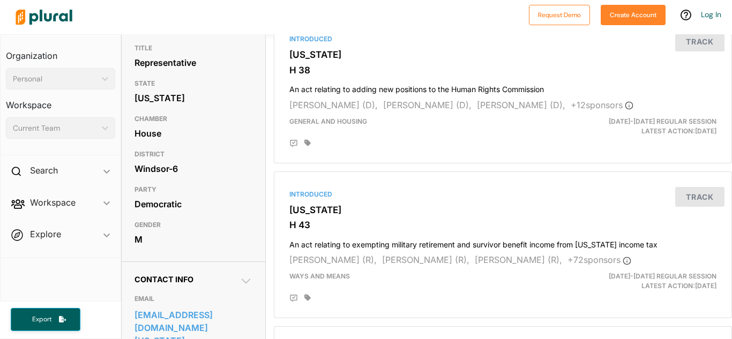 The width and height of the screenshot is (732, 339). What do you see at coordinates (193, 169) in the screenshot?
I see `div: Windsor-6` at bounding box center [193, 169].